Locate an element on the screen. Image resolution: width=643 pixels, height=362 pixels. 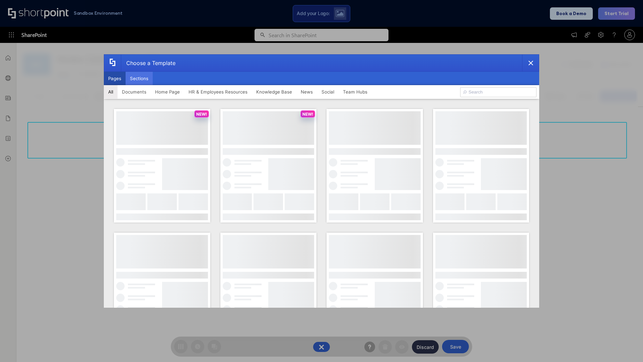
button: Team Hubs is located at coordinates (355, 92).